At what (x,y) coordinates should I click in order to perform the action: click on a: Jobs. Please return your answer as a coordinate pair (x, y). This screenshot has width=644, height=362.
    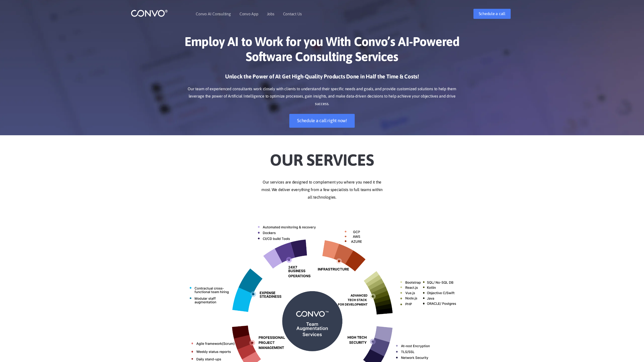
    Looking at the image, I should click on (271, 14).